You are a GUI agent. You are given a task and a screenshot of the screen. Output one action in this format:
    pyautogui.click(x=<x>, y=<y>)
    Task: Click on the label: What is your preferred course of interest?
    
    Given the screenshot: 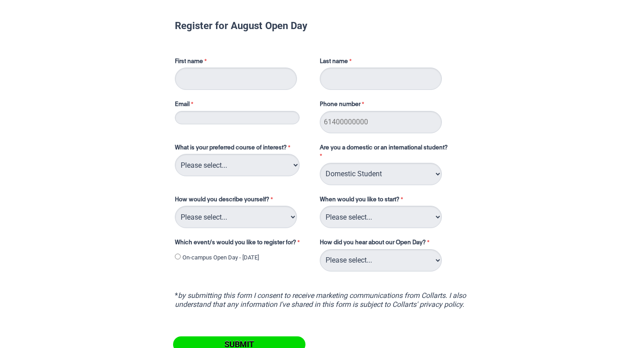 What is the action you would take?
    pyautogui.click(x=243, y=149)
    